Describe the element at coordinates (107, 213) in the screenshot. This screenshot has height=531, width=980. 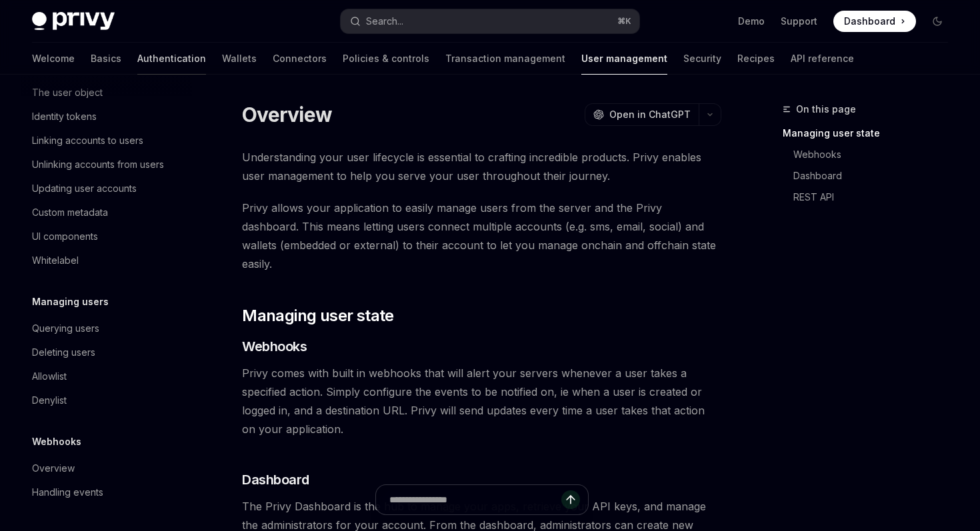
I see `a: Custom metadata` at that location.